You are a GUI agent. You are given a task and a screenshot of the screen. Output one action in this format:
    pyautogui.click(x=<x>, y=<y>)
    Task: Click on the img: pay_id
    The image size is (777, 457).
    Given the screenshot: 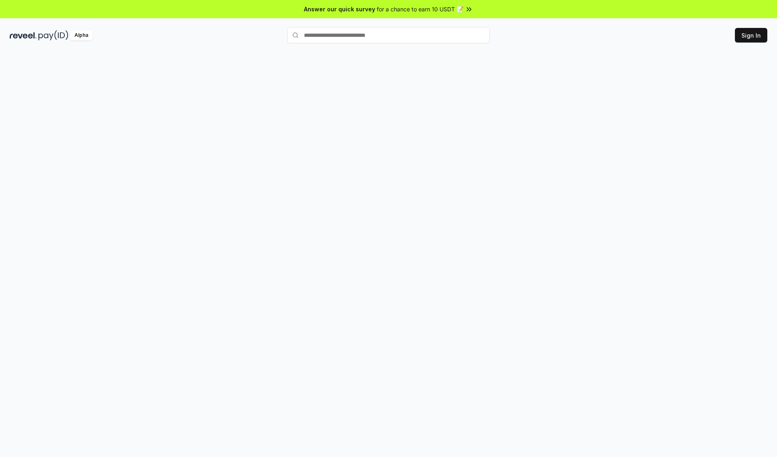 What is the action you would take?
    pyautogui.click(x=53, y=35)
    